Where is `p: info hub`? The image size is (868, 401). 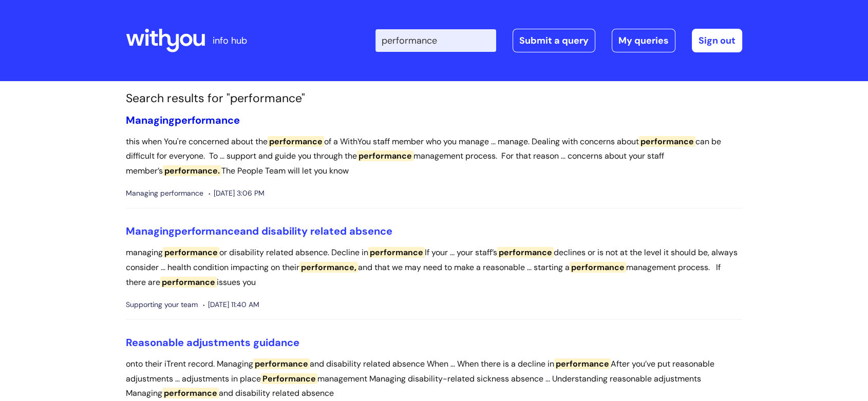 p: info hub is located at coordinates (229, 40).